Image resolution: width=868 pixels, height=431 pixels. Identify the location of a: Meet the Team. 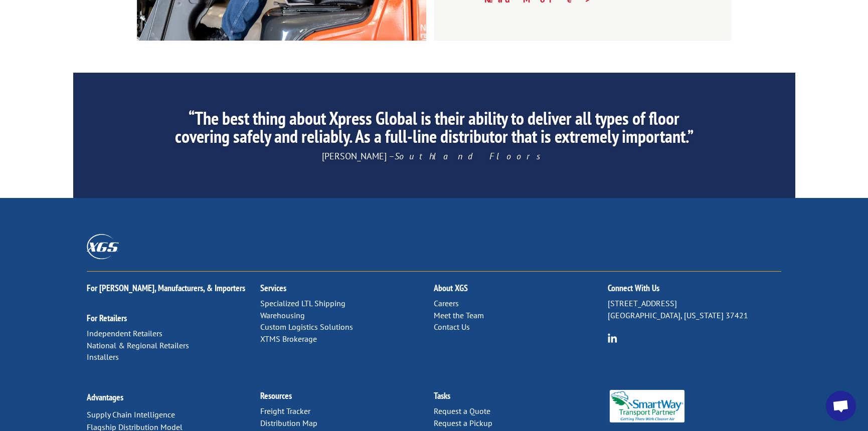
(459, 315).